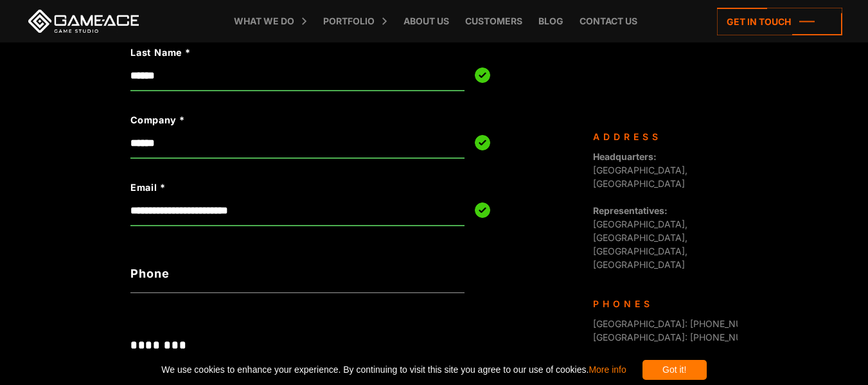 The image size is (868, 385). I want to click on span: We use cookies to enhance your experience. By continuing to visit this site you agree to our use ..., so click(393, 370).